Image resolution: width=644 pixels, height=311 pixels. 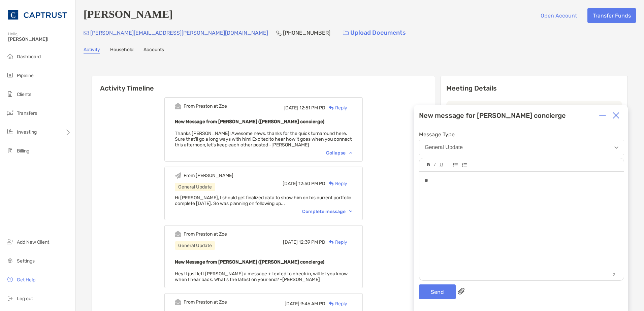 What do you see at coordinates (27, 132) in the screenshot?
I see `span: Investing` at bounding box center [27, 132].